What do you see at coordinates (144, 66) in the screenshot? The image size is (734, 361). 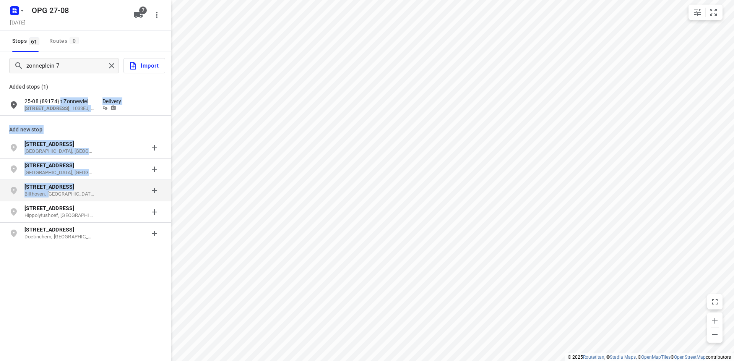 I see `button: Import` at bounding box center [144, 66].